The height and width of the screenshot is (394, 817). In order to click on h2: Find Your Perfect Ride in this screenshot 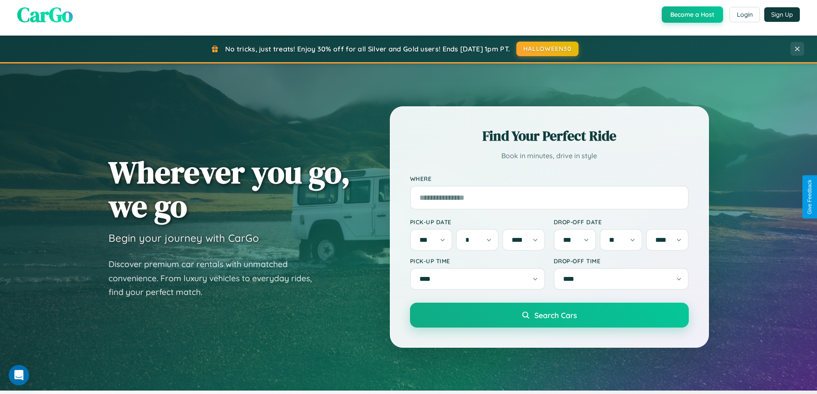, I will do `click(550, 136)`.